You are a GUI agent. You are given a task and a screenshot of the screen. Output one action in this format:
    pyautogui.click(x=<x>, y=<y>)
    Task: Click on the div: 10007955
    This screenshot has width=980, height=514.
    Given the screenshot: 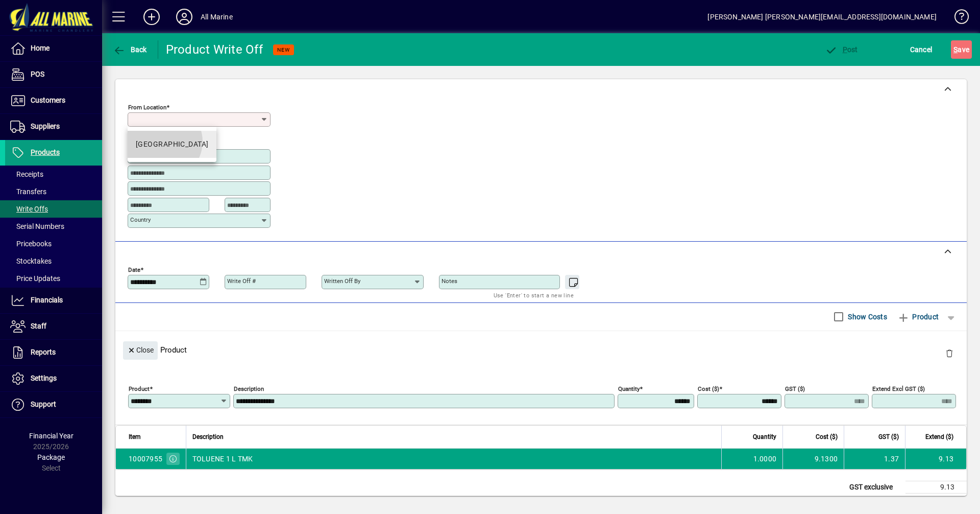 What is the action you would take?
    pyautogui.click(x=146, y=459)
    